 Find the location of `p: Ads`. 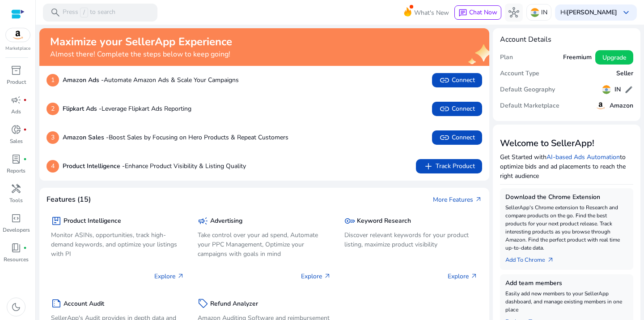

p: Ads is located at coordinates (16, 111).